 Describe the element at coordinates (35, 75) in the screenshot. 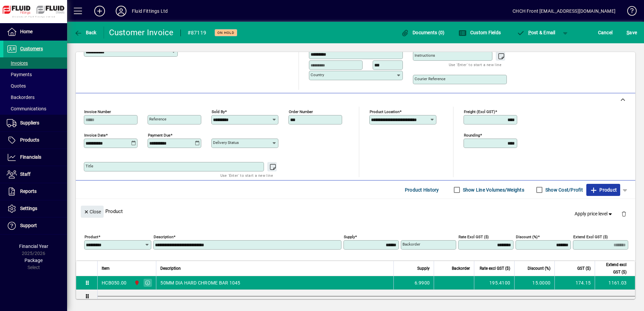

I see `a: Payments` at that location.